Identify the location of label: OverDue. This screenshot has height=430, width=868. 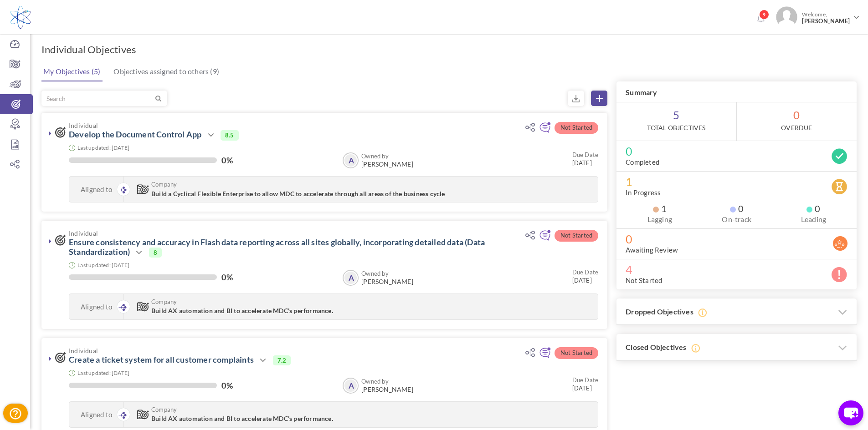
(796, 128).